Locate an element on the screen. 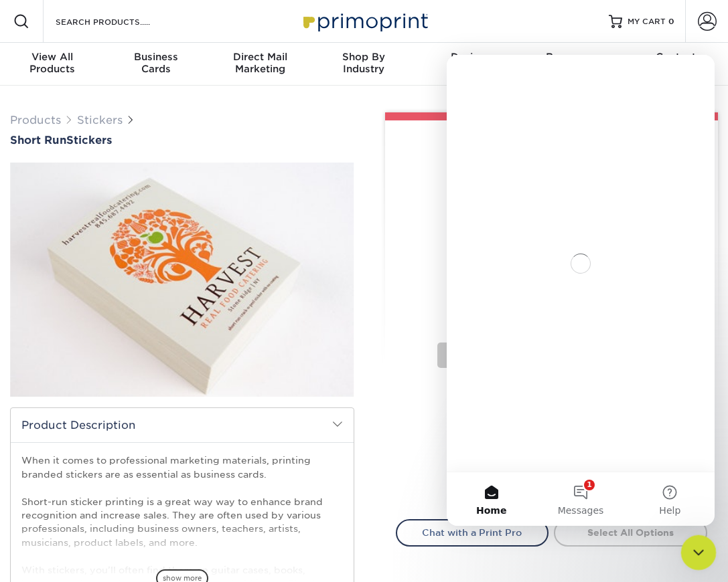  span: Short Run is located at coordinates (38, 140).